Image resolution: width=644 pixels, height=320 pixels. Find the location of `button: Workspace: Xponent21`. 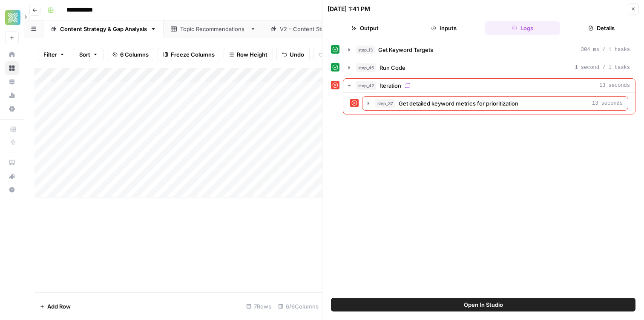

button: Workspace: Xponent21 is located at coordinates (12, 18).